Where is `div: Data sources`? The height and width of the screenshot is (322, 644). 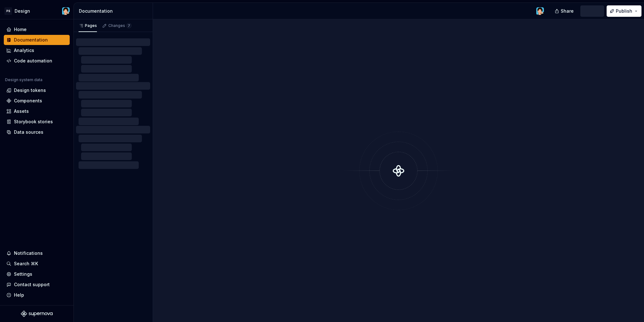 div: Data sources is located at coordinates (29, 132).